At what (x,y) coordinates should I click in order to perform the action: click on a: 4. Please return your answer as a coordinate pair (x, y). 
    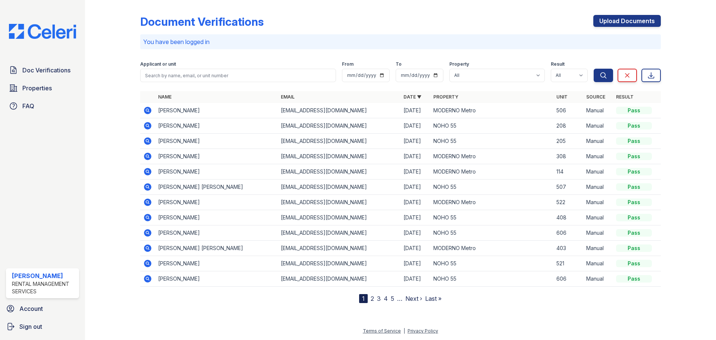
    Looking at the image, I should click on (385, 298).